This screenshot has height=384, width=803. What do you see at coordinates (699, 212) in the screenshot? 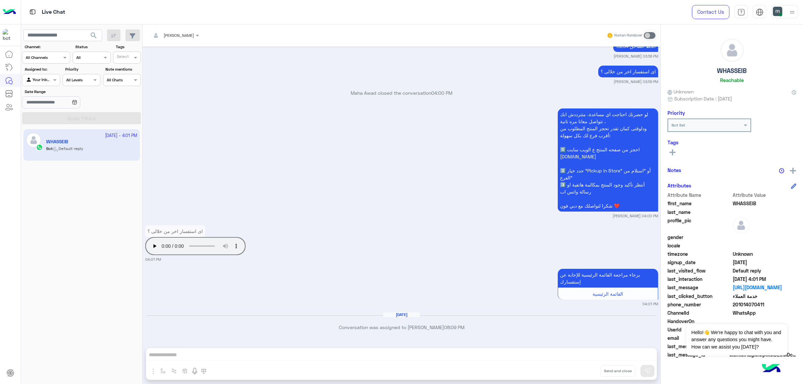
I see `span: last_name` at bounding box center [699, 212].